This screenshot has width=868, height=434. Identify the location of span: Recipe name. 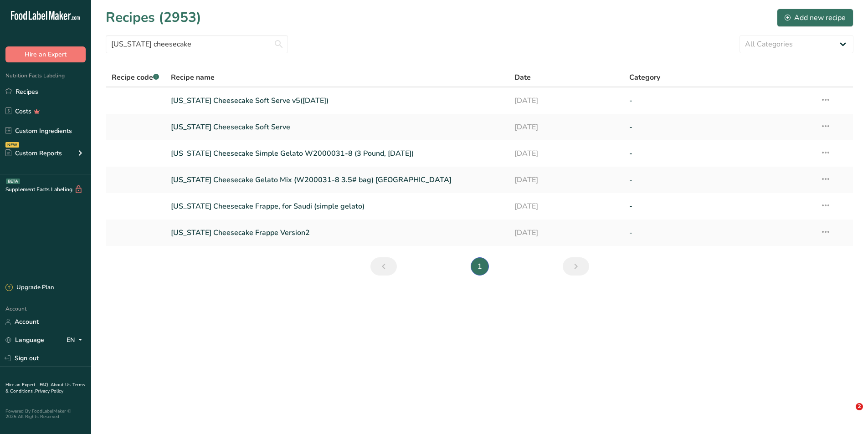
(193, 77).